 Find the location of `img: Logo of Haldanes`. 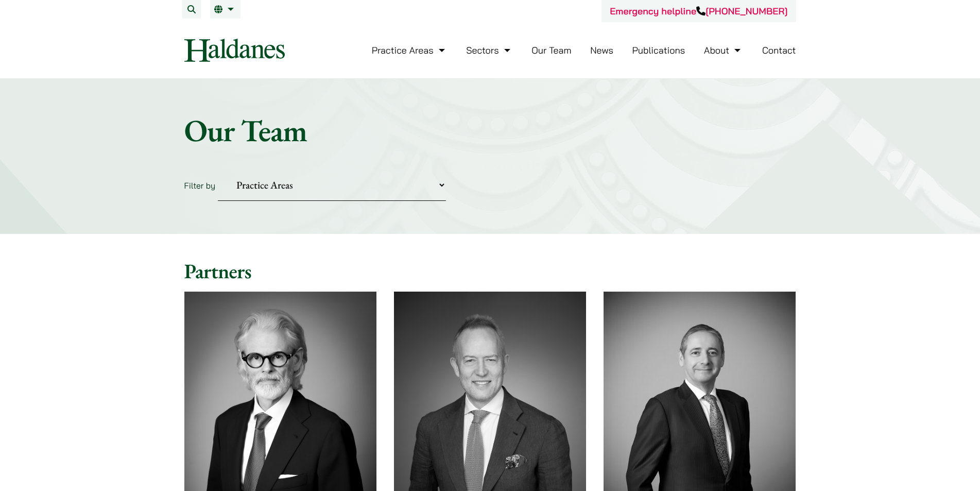

img: Logo of Haldanes is located at coordinates (234, 50).